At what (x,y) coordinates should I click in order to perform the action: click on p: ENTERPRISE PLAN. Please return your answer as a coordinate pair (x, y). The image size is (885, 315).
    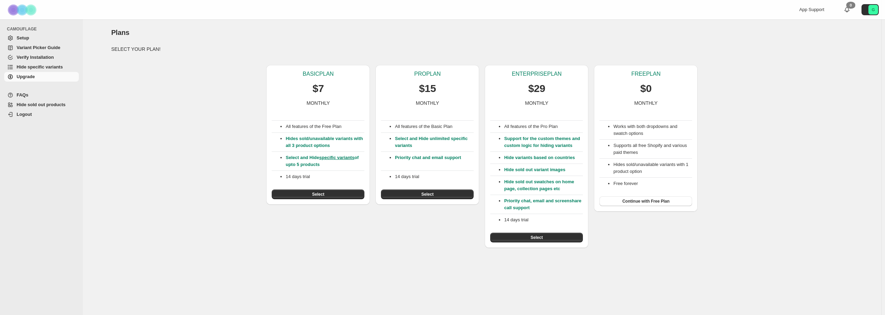
    Looking at the image, I should click on (537, 74).